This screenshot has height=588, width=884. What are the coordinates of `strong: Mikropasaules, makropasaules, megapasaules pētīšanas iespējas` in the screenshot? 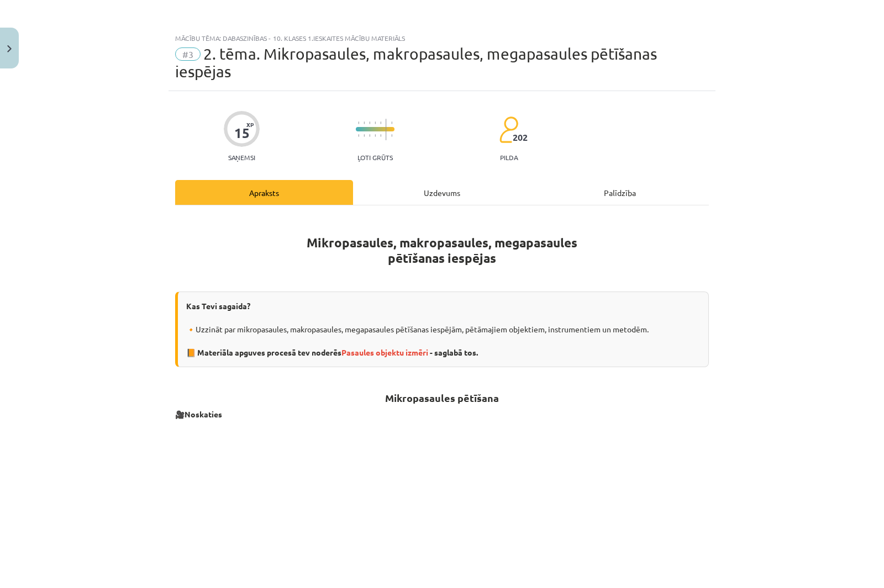 It's located at (442, 250).